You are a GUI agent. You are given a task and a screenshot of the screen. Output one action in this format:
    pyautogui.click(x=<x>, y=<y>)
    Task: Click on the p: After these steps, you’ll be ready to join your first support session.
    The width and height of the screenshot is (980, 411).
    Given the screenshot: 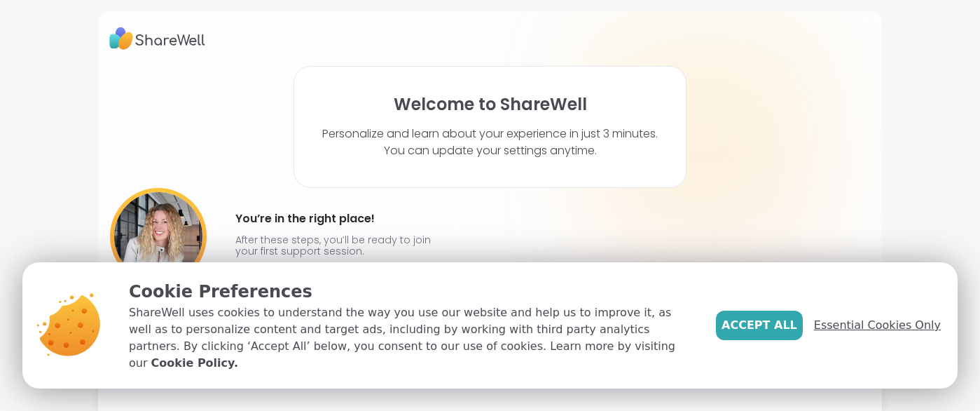 What is the action you would take?
    pyautogui.click(x=336, y=245)
    